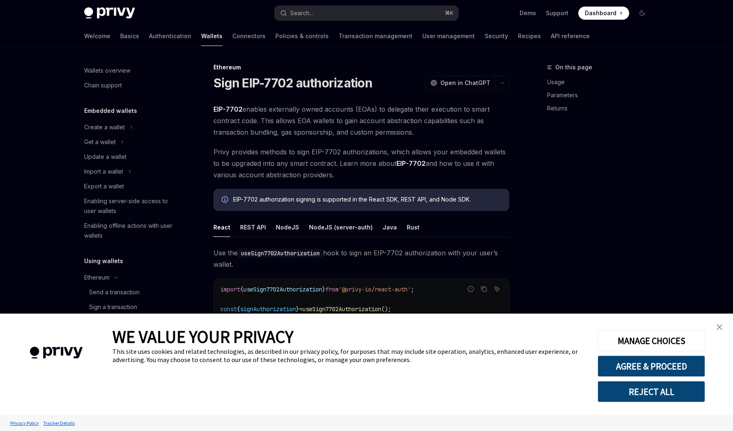  Describe the element at coordinates (375, 36) in the screenshot. I see `a: Transaction management` at that location.